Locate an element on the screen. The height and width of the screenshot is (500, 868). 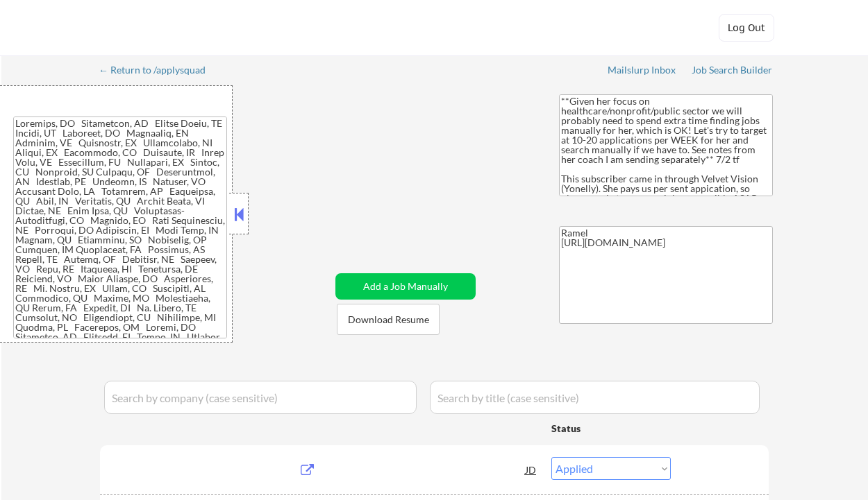
a: Mailslurp Inbox is located at coordinates (642, 71).